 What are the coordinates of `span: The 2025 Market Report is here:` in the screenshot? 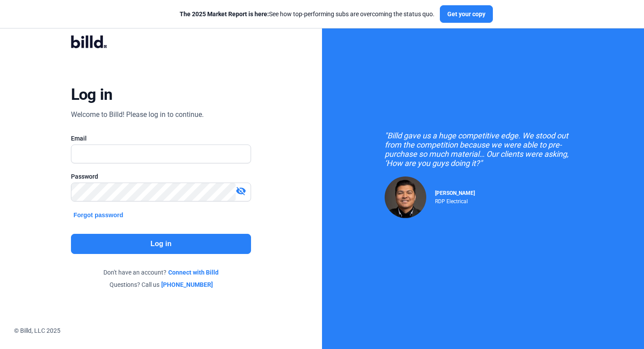 It's located at (225, 14).